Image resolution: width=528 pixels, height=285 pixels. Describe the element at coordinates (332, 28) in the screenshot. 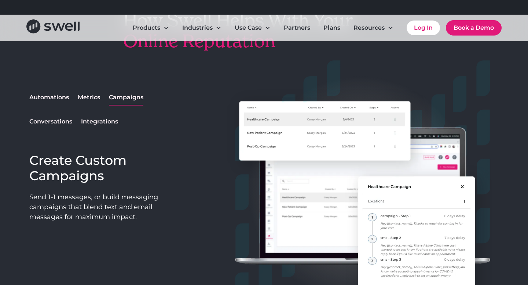

I see `a: Plans` at that location.